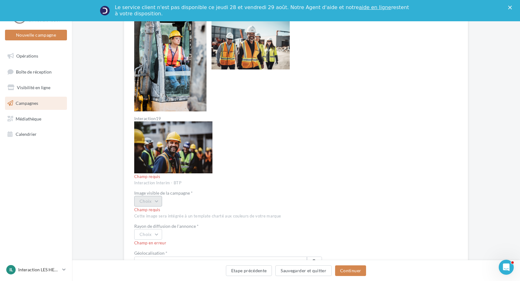 The height and width of the screenshot is (281, 520). What do you see at coordinates (33, 87) in the screenshot?
I see `span: Visibilité en ligne` at bounding box center [33, 87].